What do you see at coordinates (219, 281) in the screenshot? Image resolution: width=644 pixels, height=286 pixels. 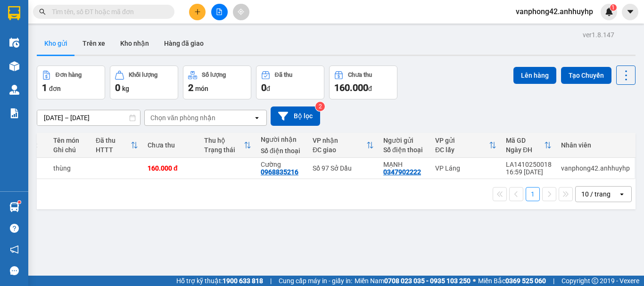 I see `span: Hỗ trợ kỹ thuật:` at bounding box center [219, 281].